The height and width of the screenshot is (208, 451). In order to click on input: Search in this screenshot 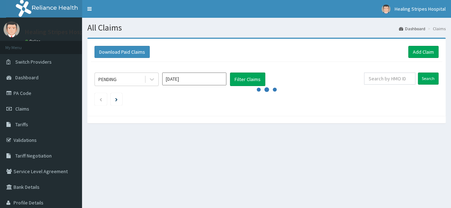, I will do `click(428, 79)`.